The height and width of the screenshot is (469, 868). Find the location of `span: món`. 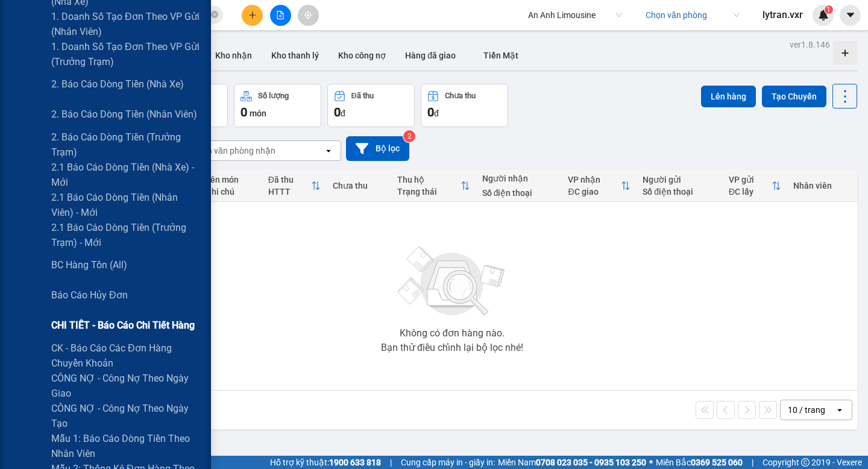

span: món is located at coordinates (258, 114).